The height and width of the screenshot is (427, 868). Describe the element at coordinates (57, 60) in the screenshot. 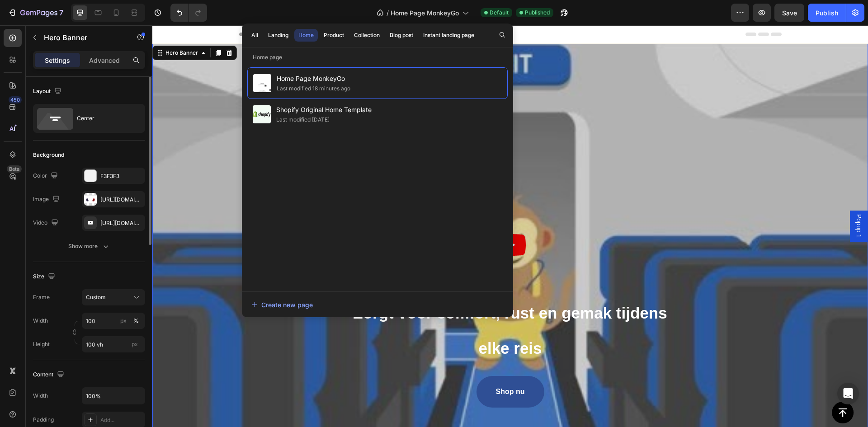

I see `p: Settings` at that location.